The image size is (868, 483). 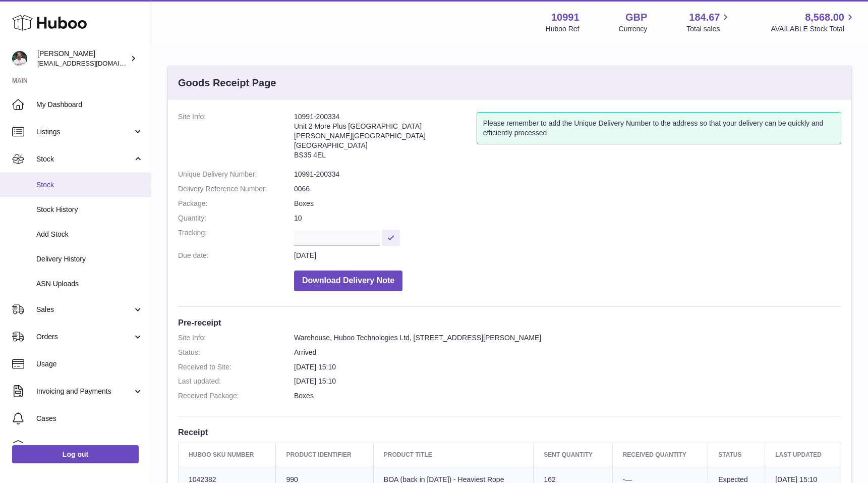 What do you see at coordinates (90, 284) in the screenshot?
I see `span: ASN Uploads` at bounding box center [90, 284].